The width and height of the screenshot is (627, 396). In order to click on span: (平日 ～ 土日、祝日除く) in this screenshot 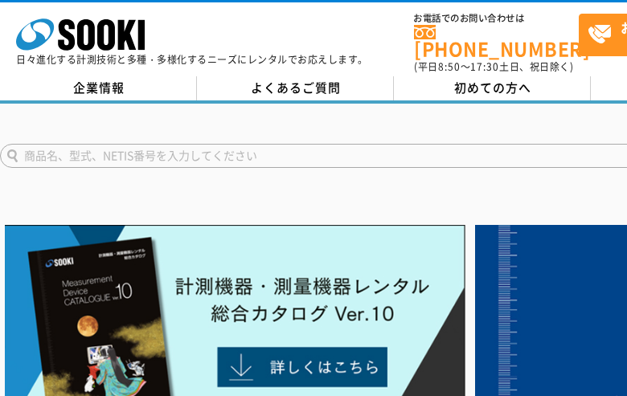, I will do `click(494, 67)`.